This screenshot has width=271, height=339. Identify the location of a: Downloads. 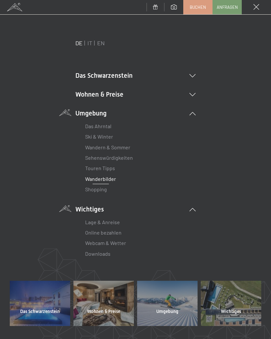
(98, 253).